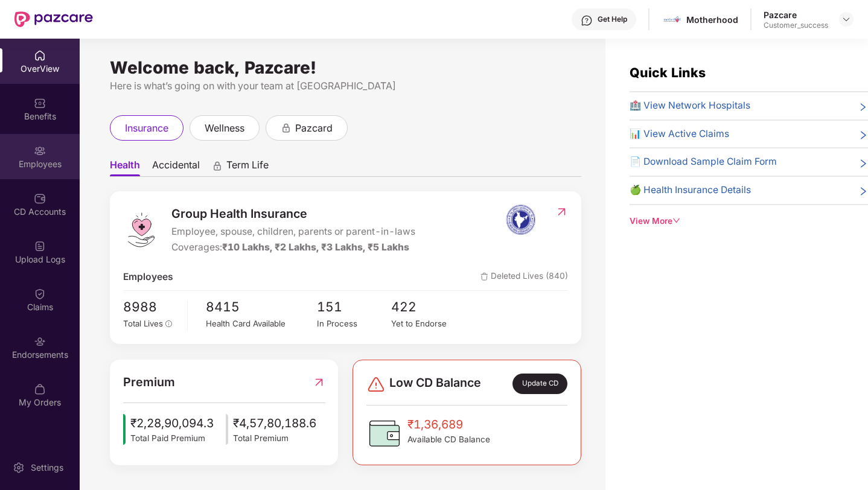 Image resolution: width=868 pixels, height=490 pixels. Describe the element at coordinates (169, 324) in the screenshot. I see `span: info-circle` at that location.